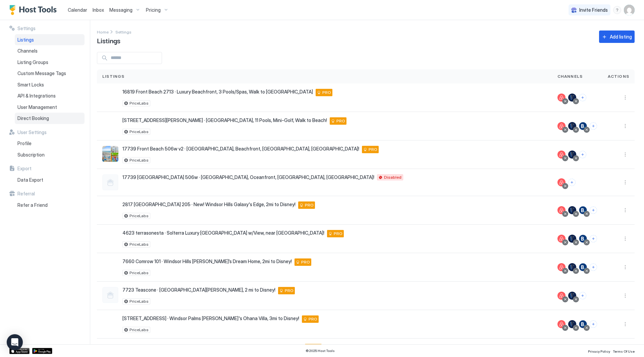 This screenshot has height=357, width=644. Describe the element at coordinates (619, 77) in the screenshot. I see `span: Actions` at that location.